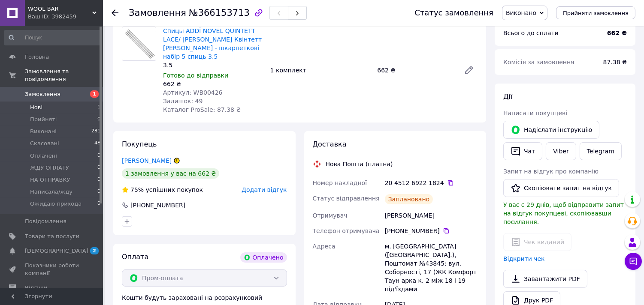 Image resolution: width=644 pixels, height=305 pixels. What do you see at coordinates (563, 213) in the screenshot?
I see `span: У вас є 29 днів, щоб відправити запит на відгук покупцеві, скопіювавши посилання.` at bounding box center [563, 213].